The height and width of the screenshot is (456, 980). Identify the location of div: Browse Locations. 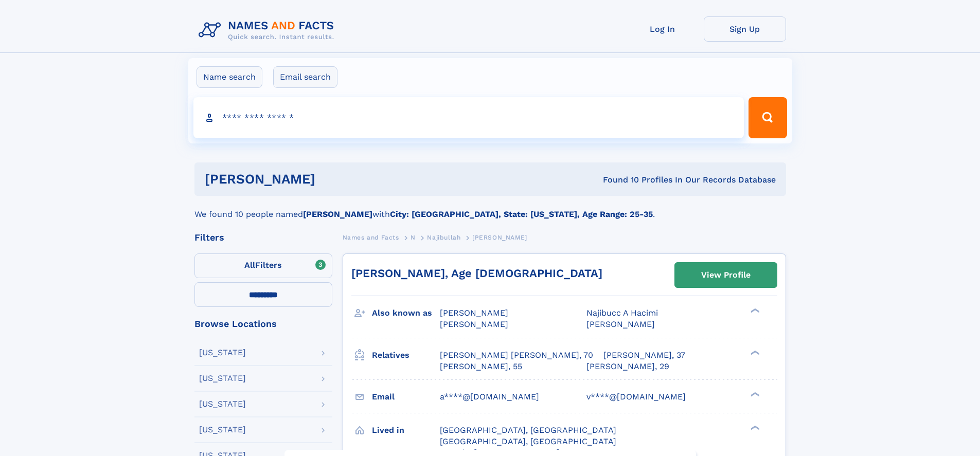
(264, 324).